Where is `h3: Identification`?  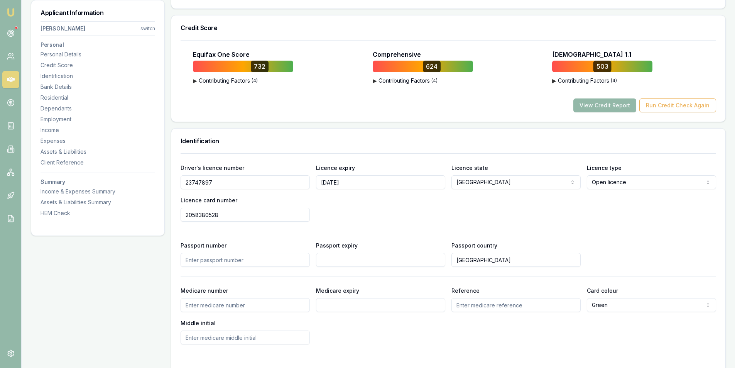
h3: Identification is located at coordinates (449, 141).